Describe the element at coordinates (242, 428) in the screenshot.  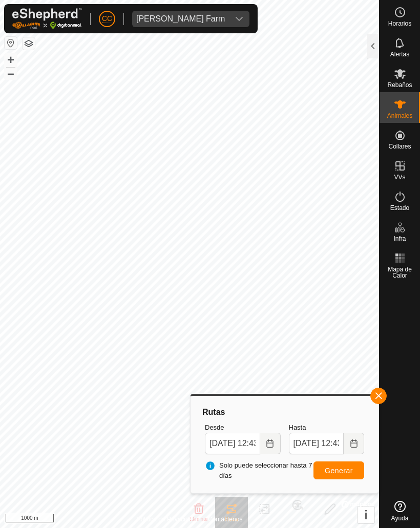
I see `label: Desde` at that location.